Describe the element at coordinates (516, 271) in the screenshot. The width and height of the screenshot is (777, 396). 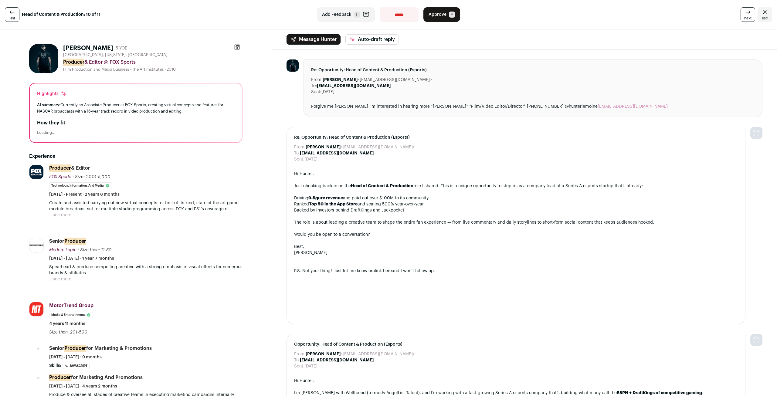
I see `div: P.S. Not your thing? Just let me know or and I won’t follow up.` at that location.